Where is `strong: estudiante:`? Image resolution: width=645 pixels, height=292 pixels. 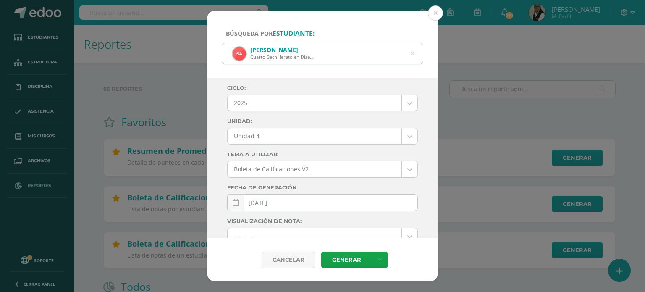 strong: estudiante: is located at coordinates (294, 33).